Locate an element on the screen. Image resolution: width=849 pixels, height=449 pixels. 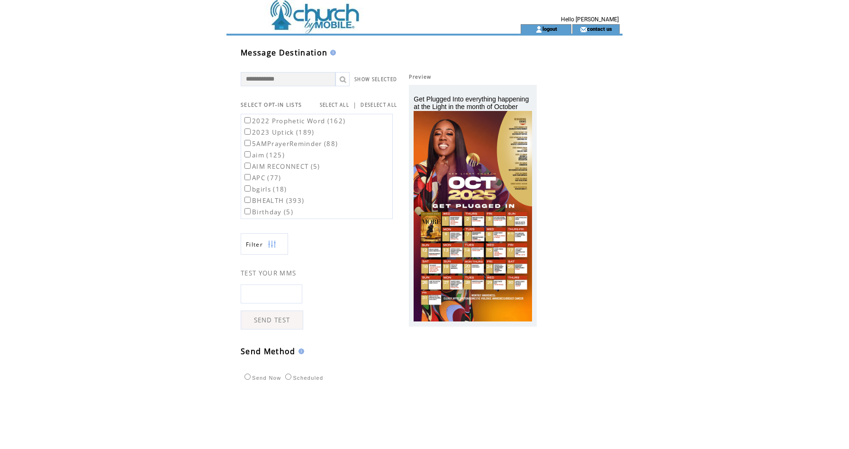
label: 2022 Prophetic Word (162) is located at coordinates (294, 121).